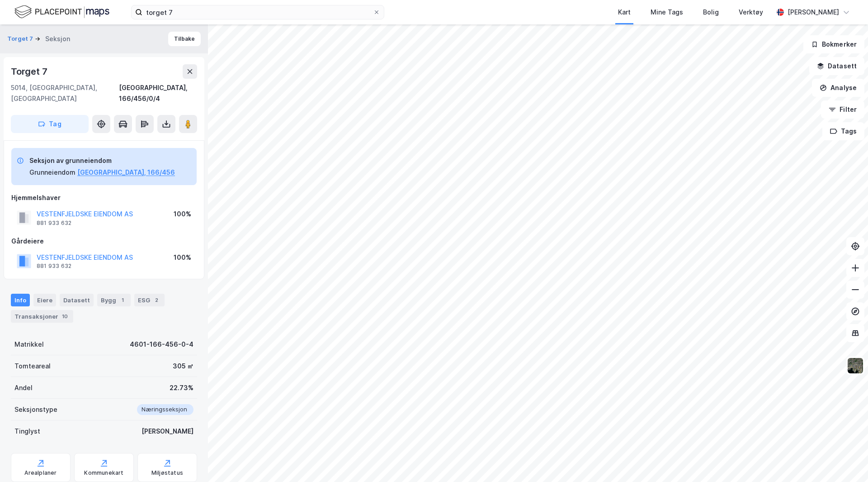  Describe the element at coordinates (27, 431) in the screenshot. I see `div: Tinglyst` at that location.